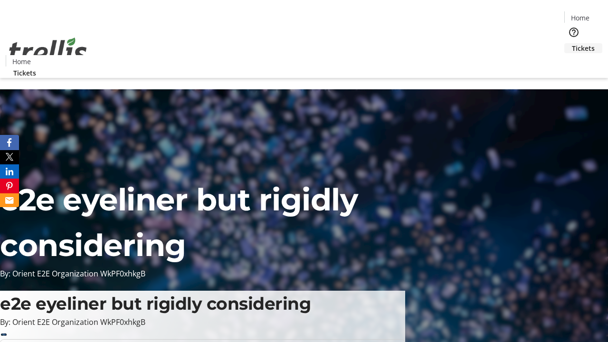  Describe the element at coordinates (574, 32) in the screenshot. I see `button: Help` at that location.